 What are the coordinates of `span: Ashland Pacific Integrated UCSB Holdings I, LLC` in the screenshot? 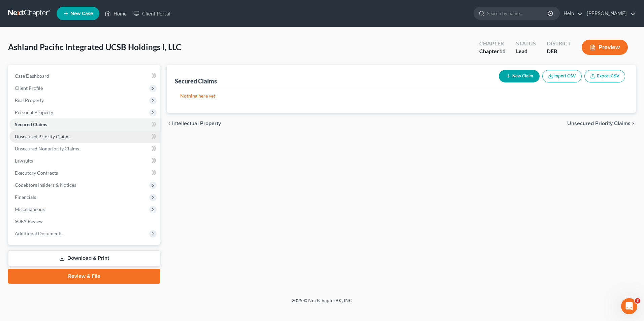 It's located at (95, 47).